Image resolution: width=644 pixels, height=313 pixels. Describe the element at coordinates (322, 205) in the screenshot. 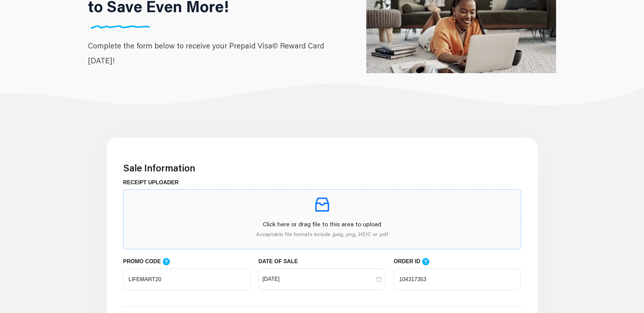

I see `span: inbox` at that location.